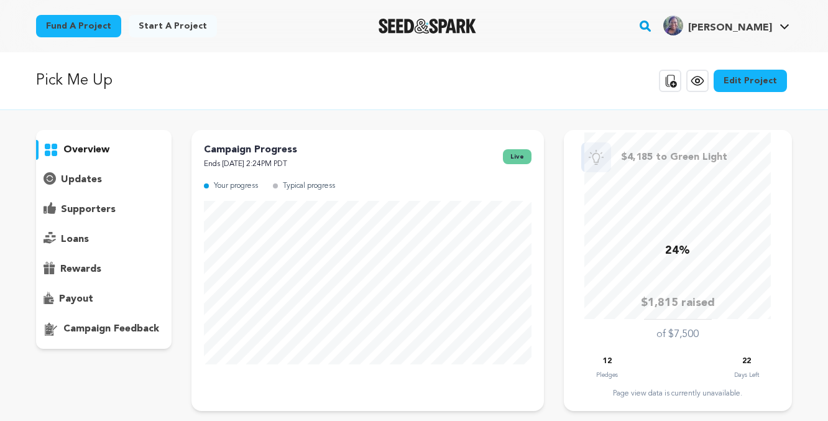  I want to click on p: 24%, so click(678, 251).